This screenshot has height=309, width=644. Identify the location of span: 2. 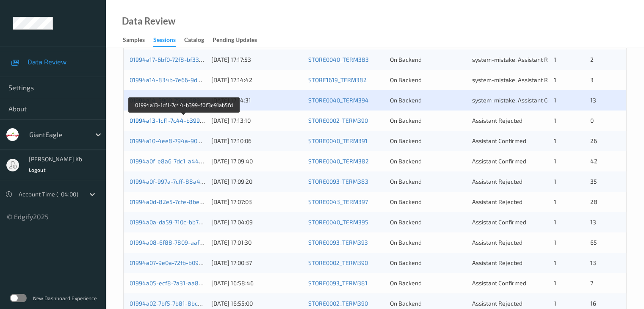
(591, 59).